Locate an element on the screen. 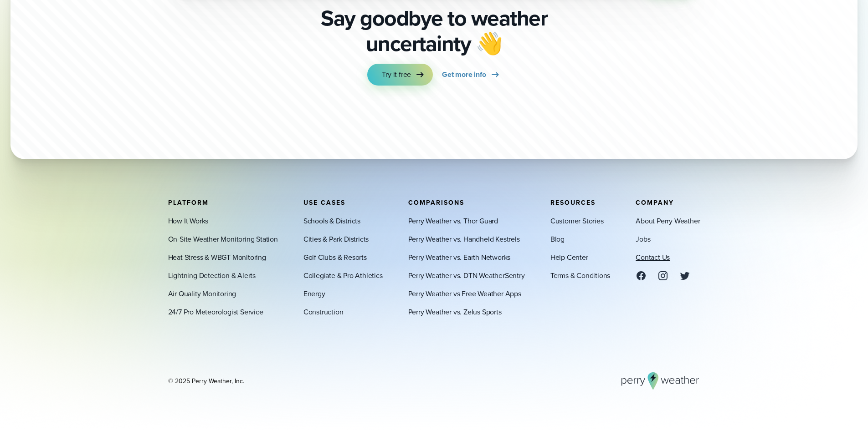  span: Company is located at coordinates (655, 202).